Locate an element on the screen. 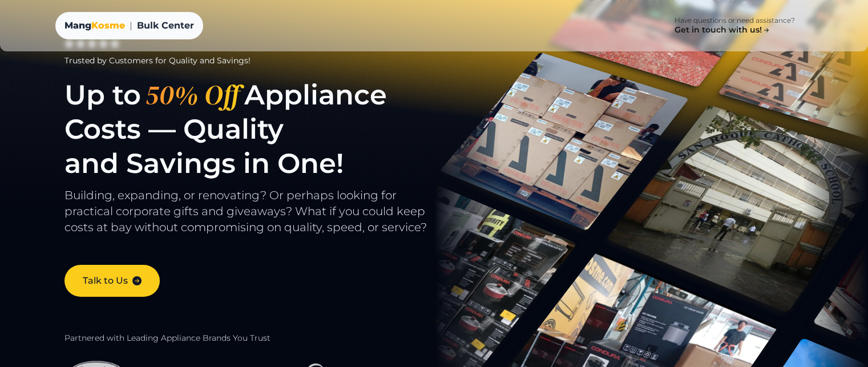 This screenshot has width=868, height=367. a: Talk to Us is located at coordinates (112, 281).